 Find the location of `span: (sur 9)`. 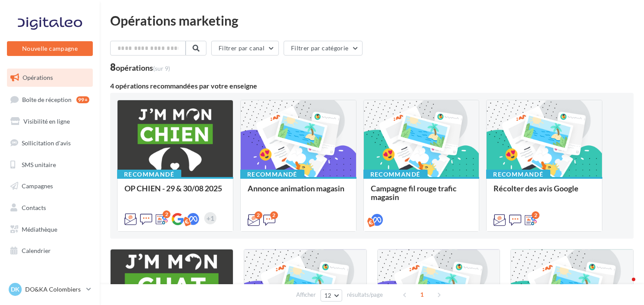

span: (sur 9) is located at coordinates (161, 68).